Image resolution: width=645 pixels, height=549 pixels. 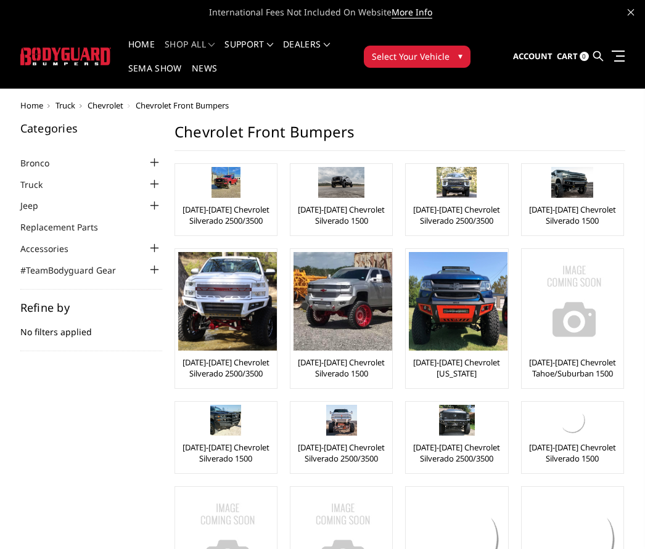 I want to click on a: Bronco, so click(x=43, y=163).